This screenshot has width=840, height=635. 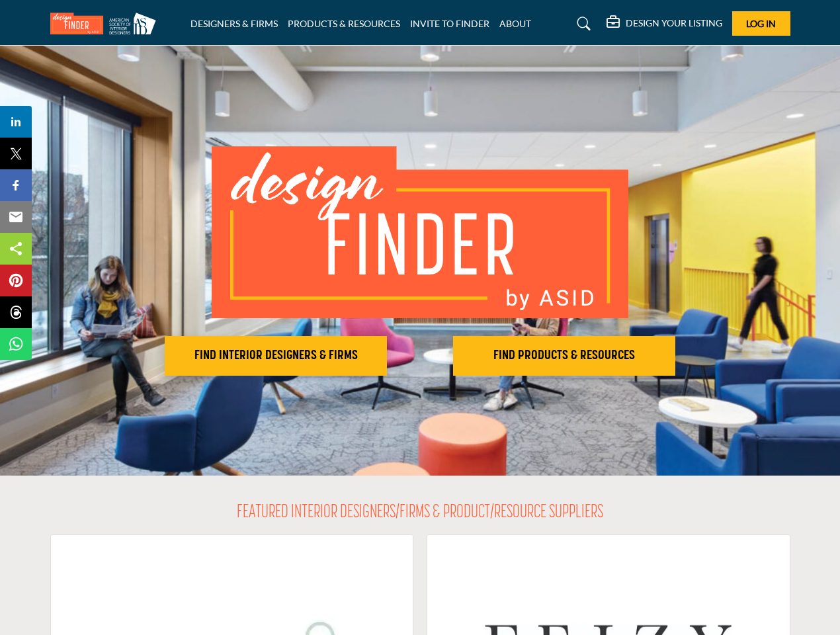 I want to click on span: Log In, so click(x=761, y=23).